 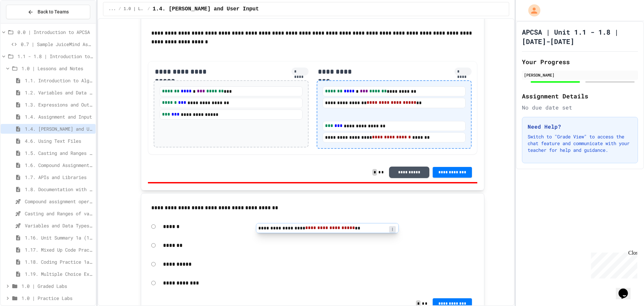 What do you see at coordinates (59, 80) in the screenshot?
I see `span: 1.1. Introduction to Algorithms, Programming, and Compilers` at bounding box center [59, 80].